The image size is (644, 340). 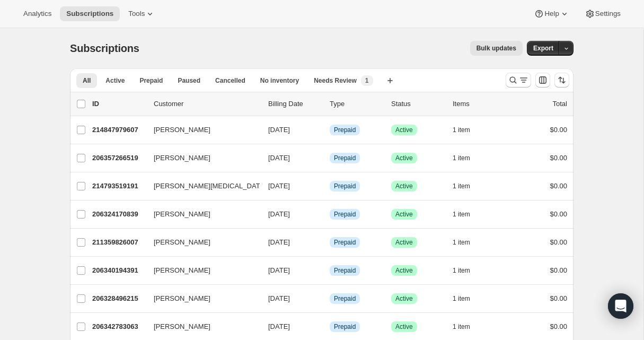 What do you see at coordinates (496, 48) in the screenshot?
I see `button: Bulk updates` at bounding box center [496, 48].